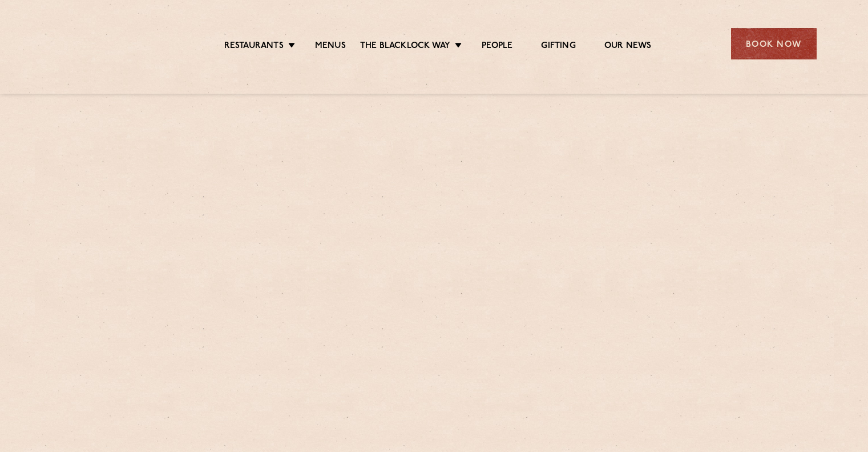  I want to click on a: Gifting, so click(558, 46).